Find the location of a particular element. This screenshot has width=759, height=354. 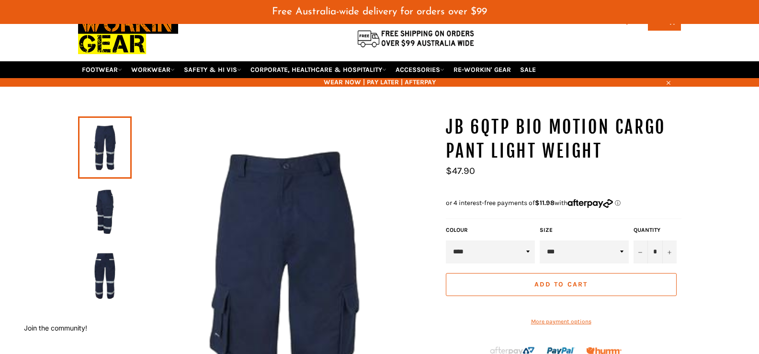

button: Reduce item quantity by one is located at coordinates (641, 252).